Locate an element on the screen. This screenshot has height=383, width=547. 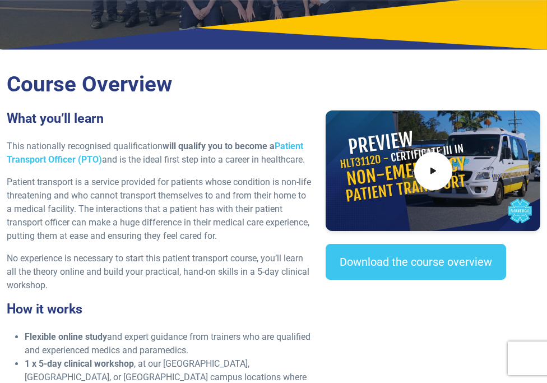
p: This nationally recognised qualification and is the ideal first step into a career in healthcare. is located at coordinates (159, 153).